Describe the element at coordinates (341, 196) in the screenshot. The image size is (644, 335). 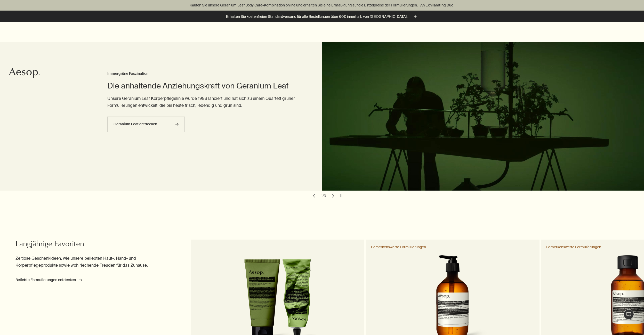
I see `button: pause` at that location.